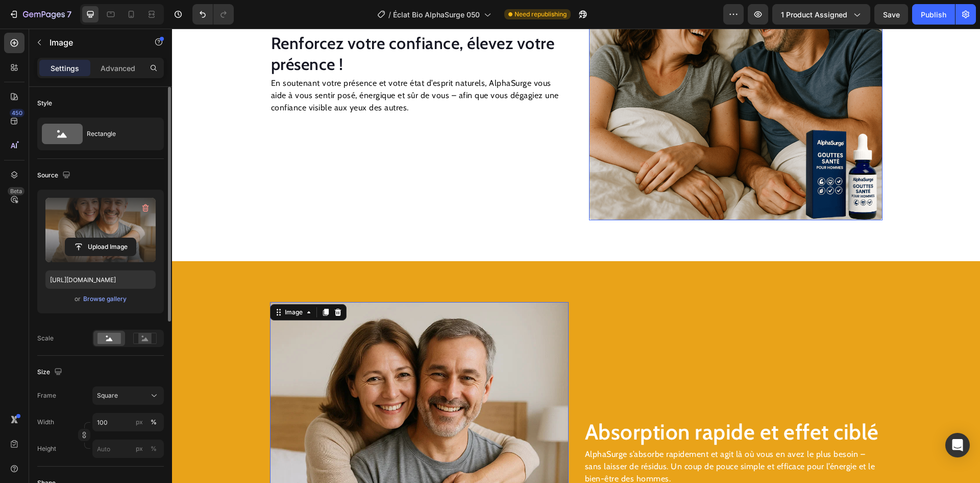 The image size is (980, 483). I want to click on span: Éclat Bio AlphaSurge 050, so click(437, 15).